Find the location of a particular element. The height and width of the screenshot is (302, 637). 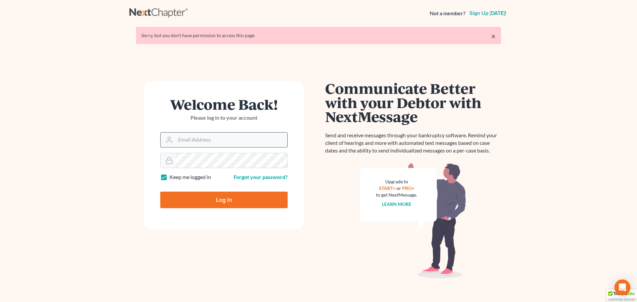

div: TrustedSite Certified is located at coordinates (622, 296).